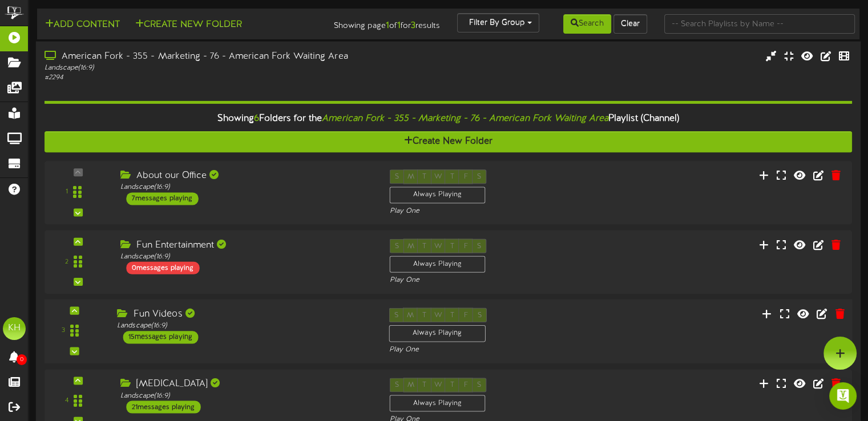 This screenshot has height=421, width=868. Describe the element at coordinates (631, 24) in the screenshot. I see `button: Clear` at that location.